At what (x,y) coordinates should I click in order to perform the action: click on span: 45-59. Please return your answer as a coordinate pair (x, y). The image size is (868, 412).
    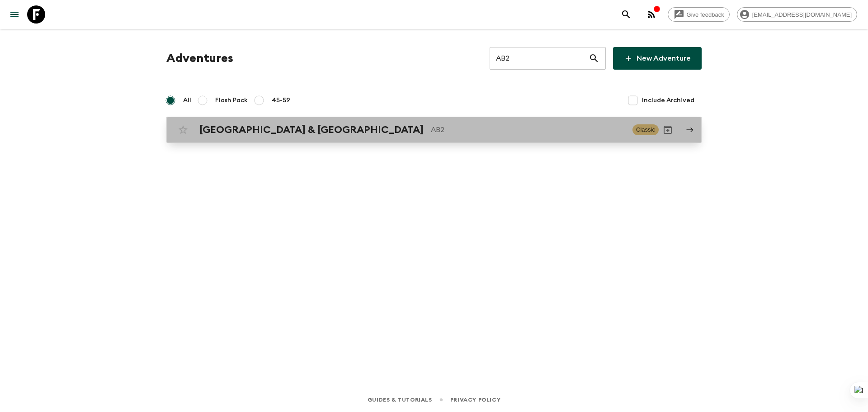
    Looking at the image, I should click on (281, 101).